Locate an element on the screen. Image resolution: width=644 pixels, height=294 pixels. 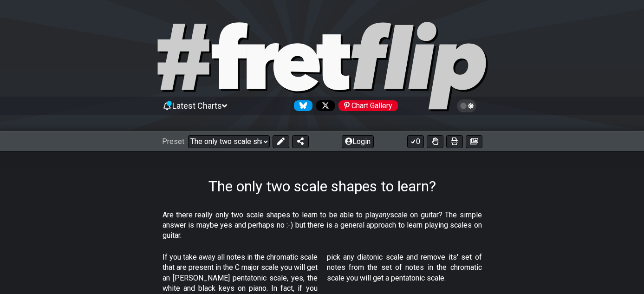
select: Preset is located at coordinates (229, 141).